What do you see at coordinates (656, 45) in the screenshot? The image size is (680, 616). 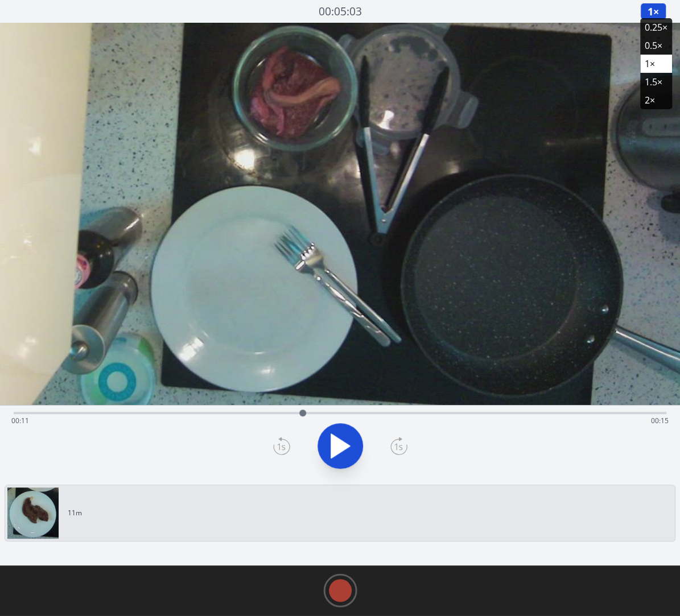 I see `li: 0.5×` at bounding box center [656, 45].